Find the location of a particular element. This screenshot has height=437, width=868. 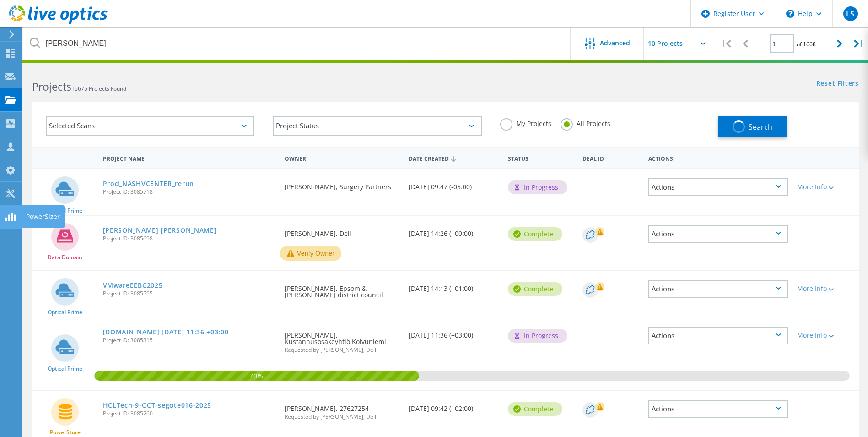

button: Verify Owner is located at coordinates (311, 253).